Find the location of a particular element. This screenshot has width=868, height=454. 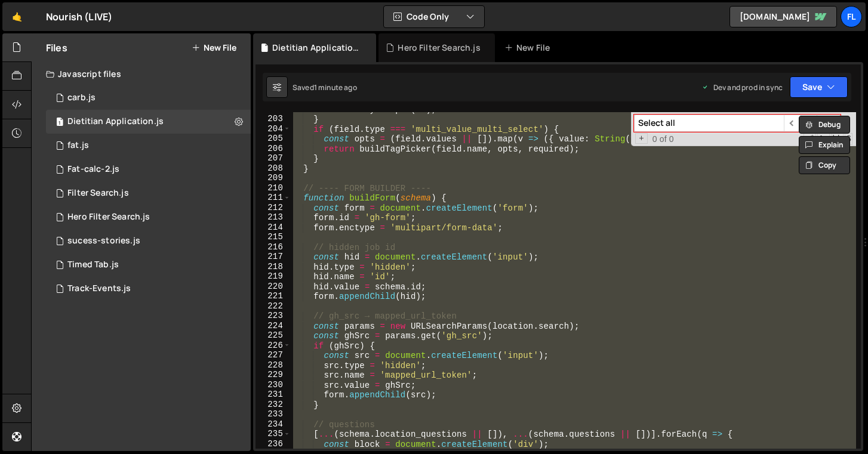

div: 230 is located at coordinates (273, 385).